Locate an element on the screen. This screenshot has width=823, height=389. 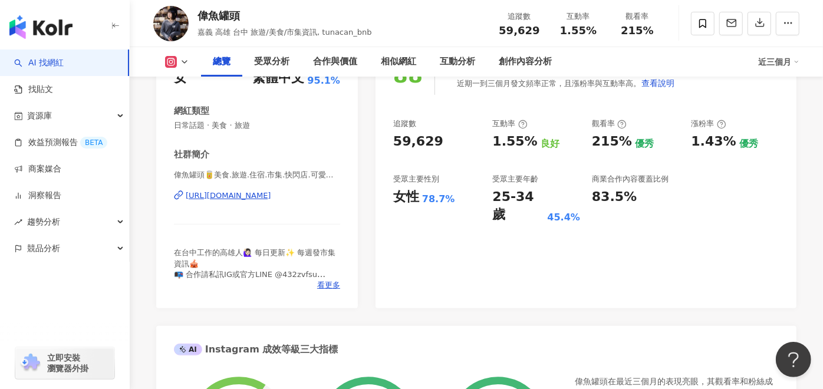
span: rise is located at coordinates (18, 222).